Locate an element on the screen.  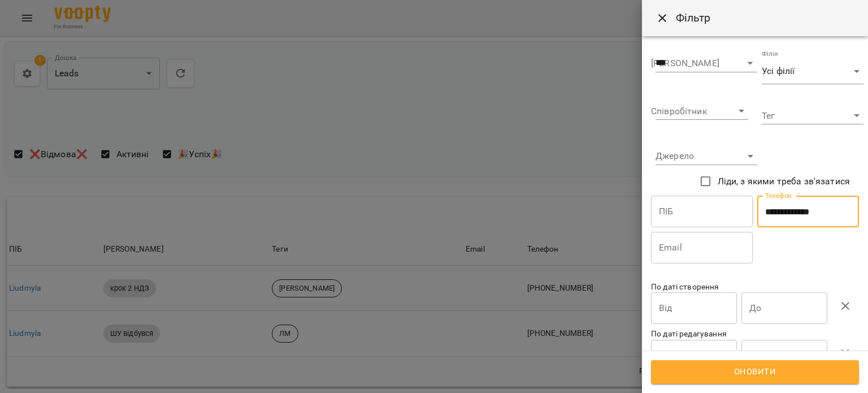
button: Оновити is located at coordinates (755, 373).